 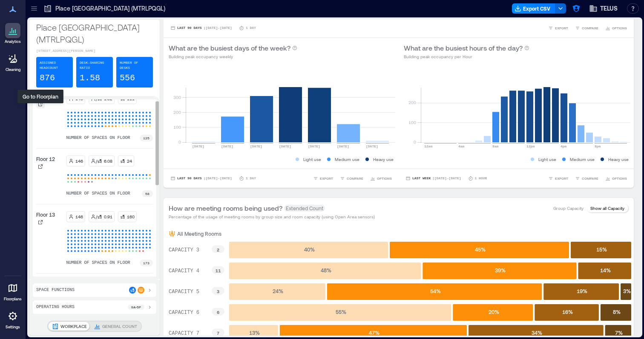 What do you see at coordinates (340, 312) in the screenshot?
I see `text: 55 %` at bounding box center [340, 312].